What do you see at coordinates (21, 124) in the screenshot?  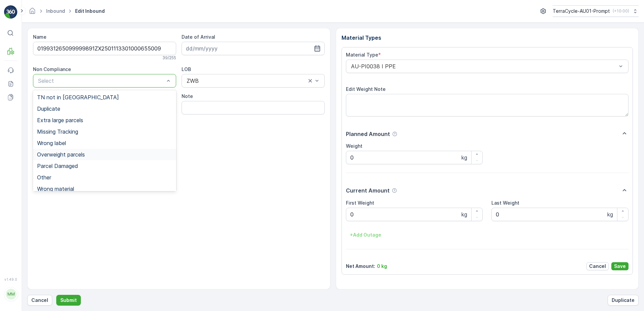 I see `span: Arrive Date :` at bounding box center [21, 124].